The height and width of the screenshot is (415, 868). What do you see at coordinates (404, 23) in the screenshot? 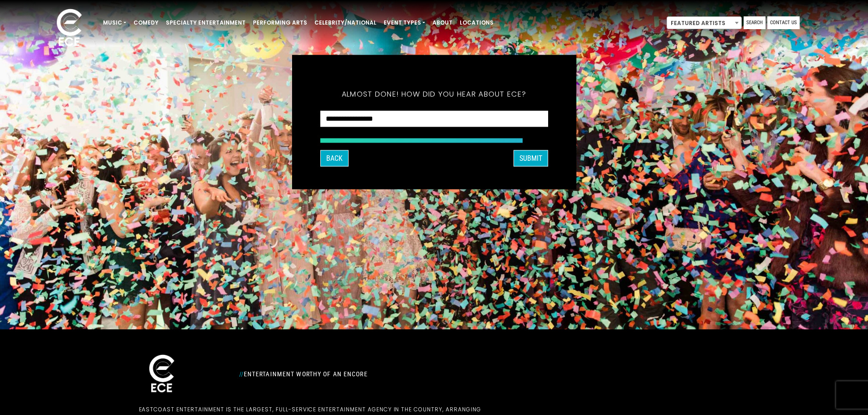
I see `a: Event Types` at bounding box center [404, 23].